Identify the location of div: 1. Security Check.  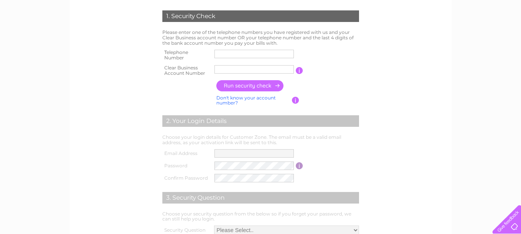
(261, 16).